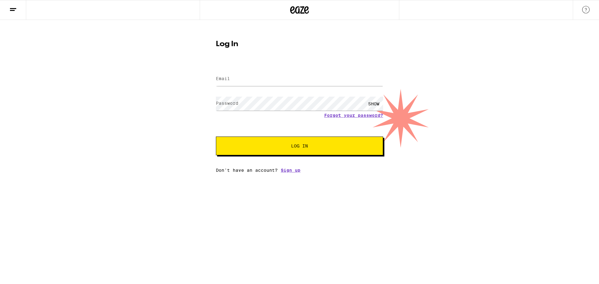 This screenshot has height=284, width=599. What do you see at coordinates (354, 115) in the screenshot?
I see `a: Forgot your password?` at bounding box center [354, 115].